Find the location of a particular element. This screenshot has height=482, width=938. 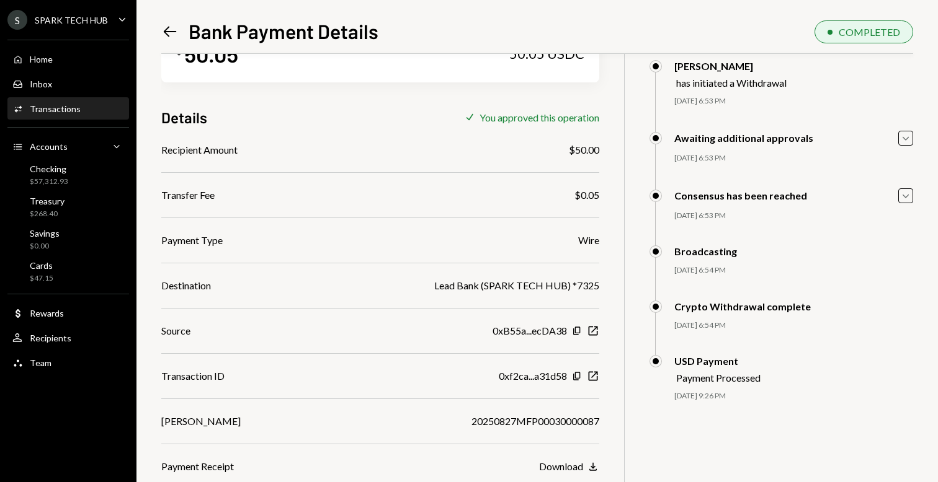

div: Download is located at coordinates (561, 466).